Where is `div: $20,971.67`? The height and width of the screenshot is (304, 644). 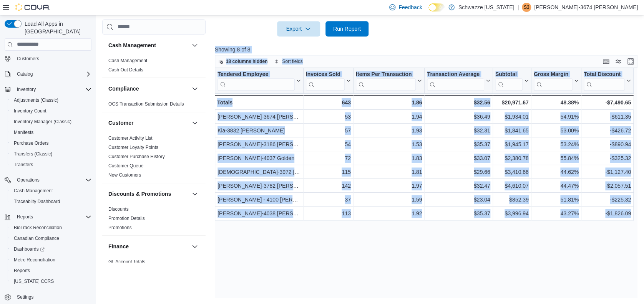 div: $20,971.67 is located at coordinates (511, 103).